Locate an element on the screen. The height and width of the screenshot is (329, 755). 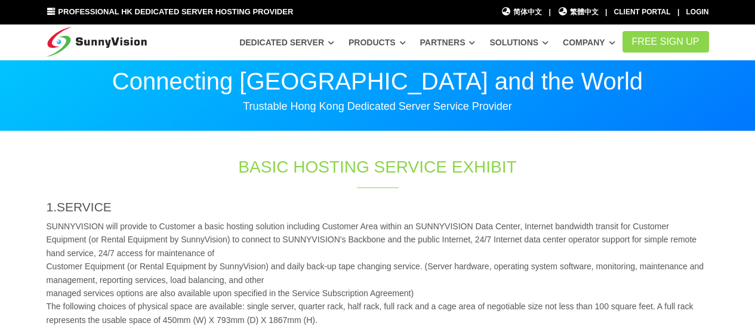
a: Partners is located at coordinates (448, 42).